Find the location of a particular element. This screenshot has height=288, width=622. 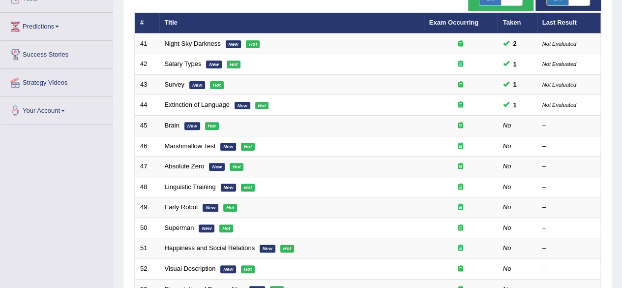

td: 46 is located at coordinates (147, 146).